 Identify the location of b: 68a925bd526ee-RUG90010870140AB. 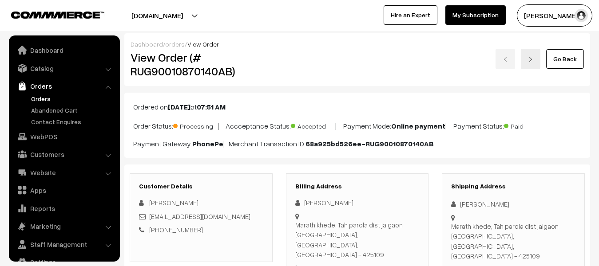
(369, 144).